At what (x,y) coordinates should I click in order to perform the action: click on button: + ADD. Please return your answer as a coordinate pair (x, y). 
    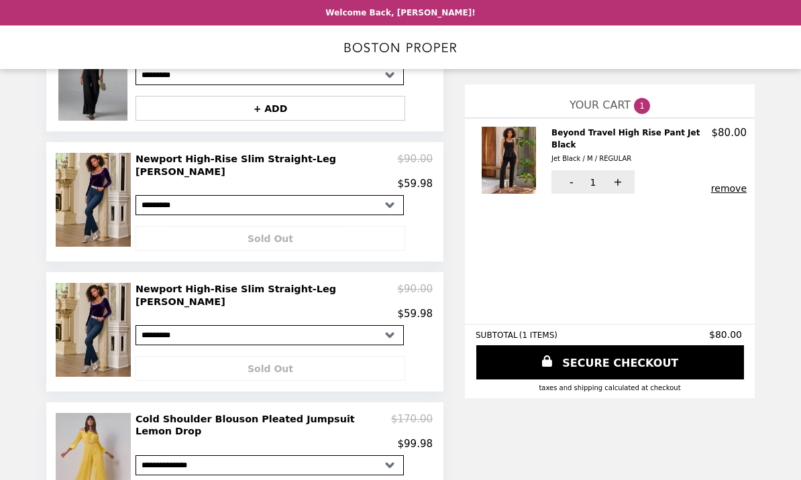
    Looking at the image, I should click on (270, 108).